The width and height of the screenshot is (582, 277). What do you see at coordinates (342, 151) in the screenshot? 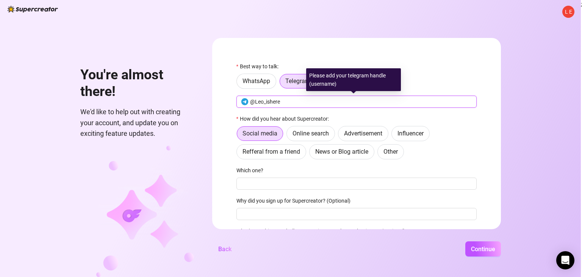
I see `span: News or Blog article` at bounding box center [342, 151].